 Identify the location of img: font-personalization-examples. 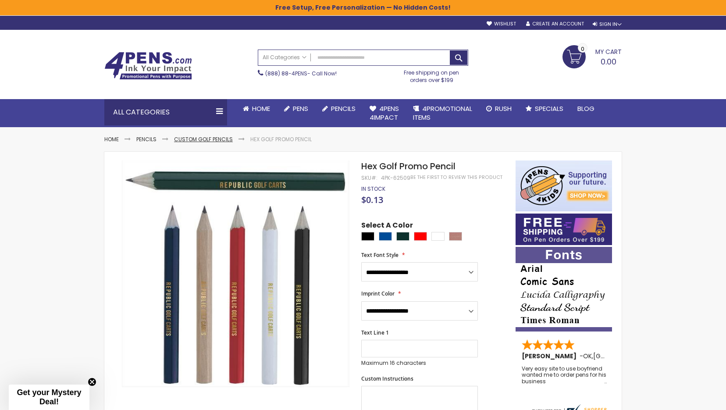
(564, 289).